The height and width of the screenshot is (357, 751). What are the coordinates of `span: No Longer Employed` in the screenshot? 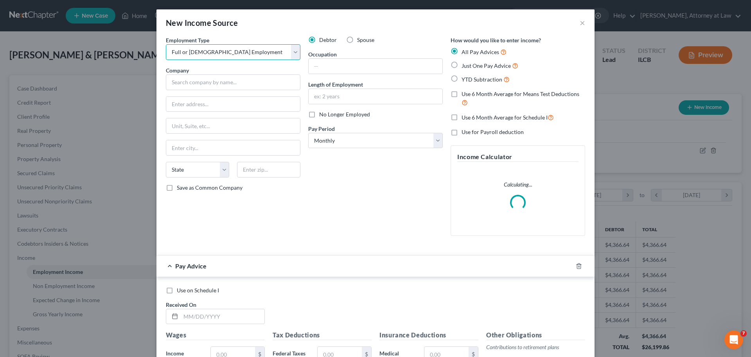 It's located at (345, 114).